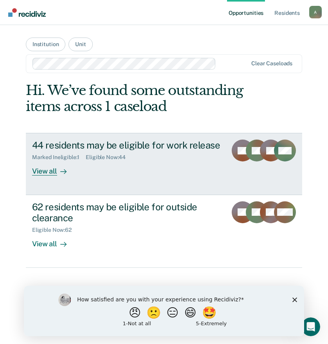  What do you see at coordinates (149, 27) in the screenshot?
I see `button: 3` at bounding box center [149, 27].